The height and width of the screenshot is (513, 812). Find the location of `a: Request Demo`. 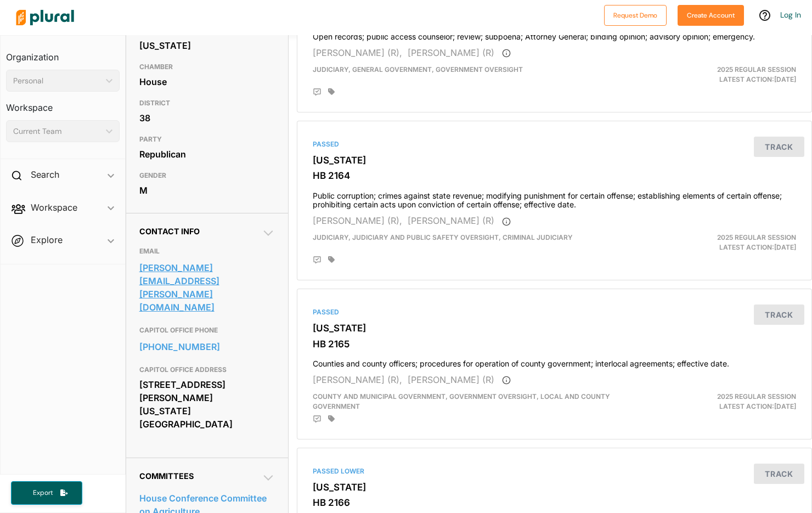

a: Request Demo is located at coordinates (636, 15).